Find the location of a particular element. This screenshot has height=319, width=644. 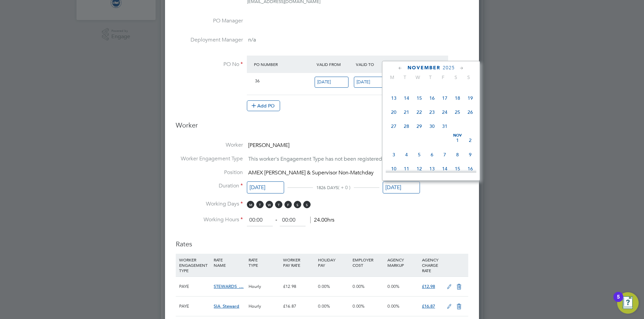

span: 31 is located at coordinates (445, 126).